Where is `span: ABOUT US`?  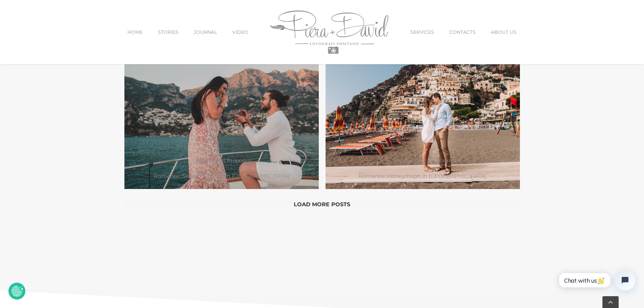
span: ABOUT US is located at coordinates (504, 32).